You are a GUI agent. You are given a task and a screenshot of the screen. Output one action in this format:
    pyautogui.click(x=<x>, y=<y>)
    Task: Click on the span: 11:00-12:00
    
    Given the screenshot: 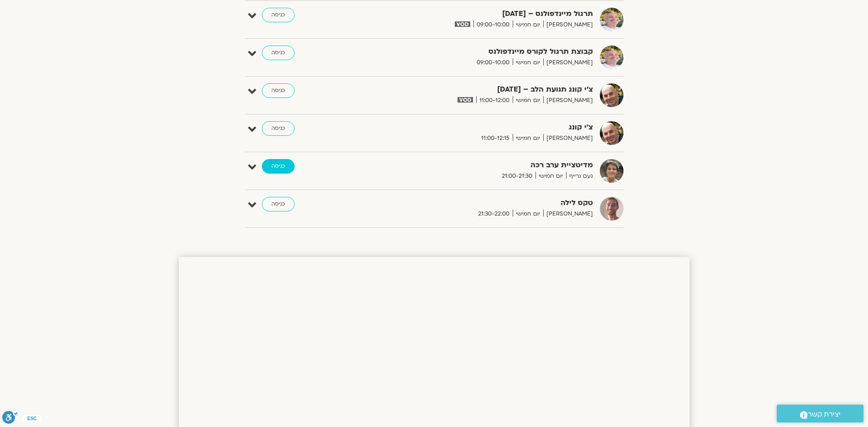 What is the action you would take?
    pyautogui.click(x=495, y=100)
    